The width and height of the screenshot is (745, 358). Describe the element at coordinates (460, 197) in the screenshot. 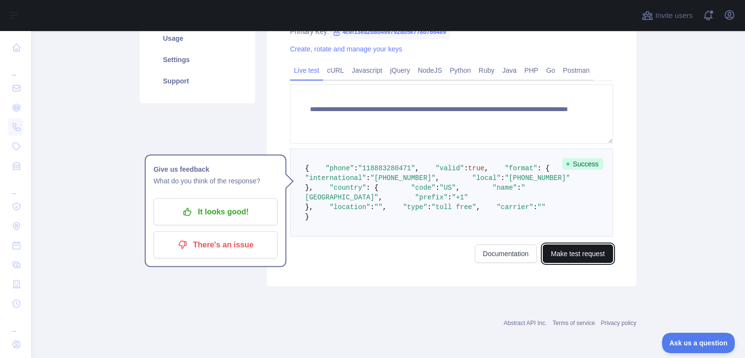

I see `span: "+1"` at that location.